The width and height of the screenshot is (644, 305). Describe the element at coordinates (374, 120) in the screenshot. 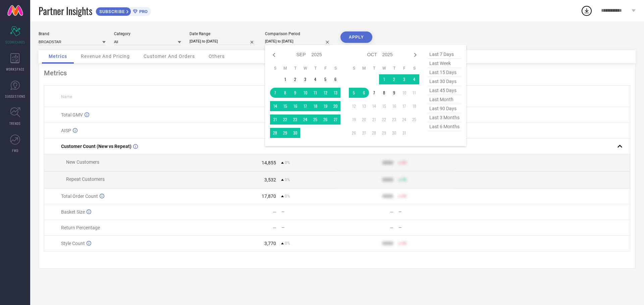

I see `td: Tue Oct 21 2025` at that location.